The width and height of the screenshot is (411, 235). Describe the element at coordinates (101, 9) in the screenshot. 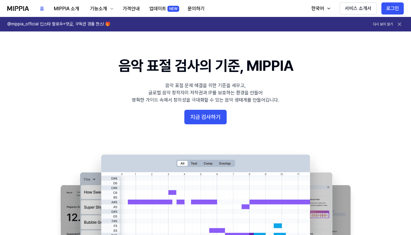

I see `button: 기능소개` at that location.